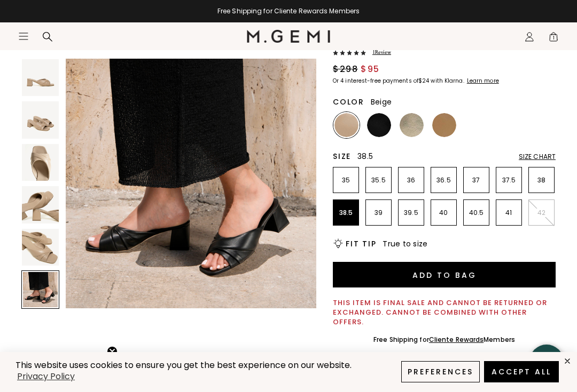 The height and width of the screenshot is (392, 577). Describe the element at coordinates (541, 180) in the screenshot. I see `p: 38` at that location.